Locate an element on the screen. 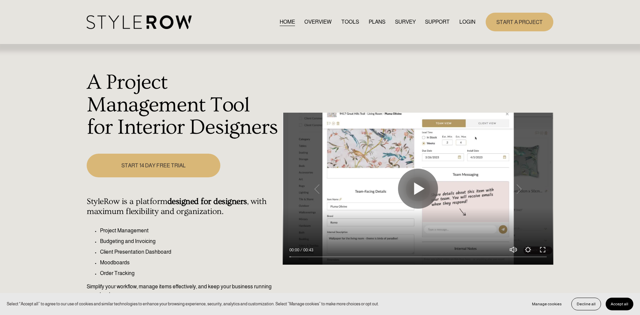 This screenshot has width=640, height=315. h4: StyleRow is a platform , with maximum flexibility and organization. is located at coordinates (183, 207).